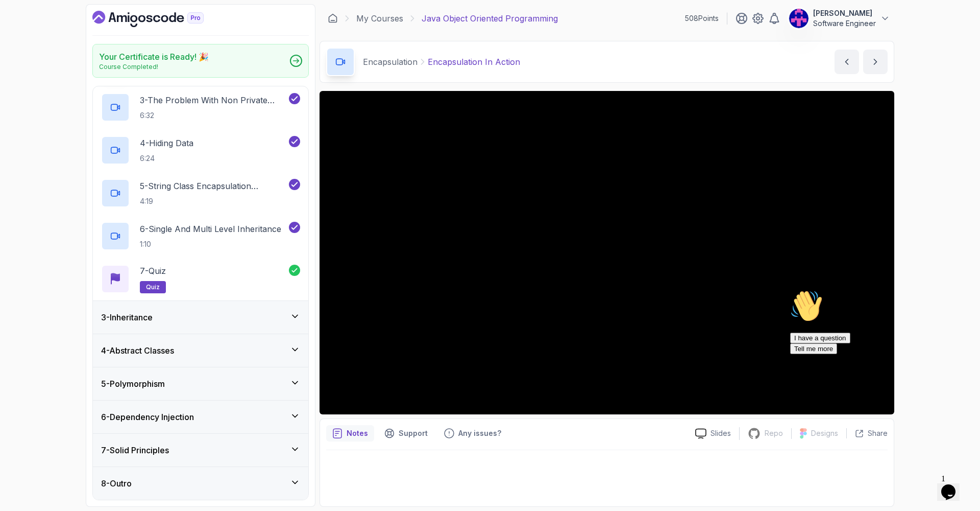 This screenshot has width=980, height=511. I want to click on span: 1, so click(6, 8).